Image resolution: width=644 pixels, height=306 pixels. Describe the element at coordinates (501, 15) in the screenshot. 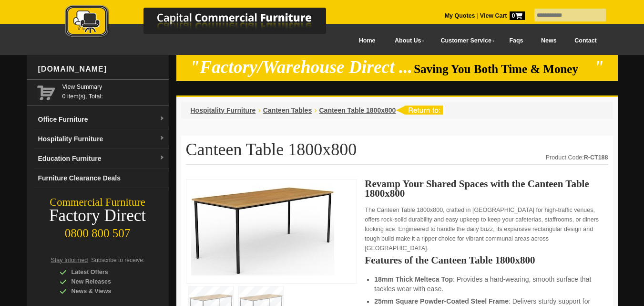

I see `a: View Cart0` at that location.